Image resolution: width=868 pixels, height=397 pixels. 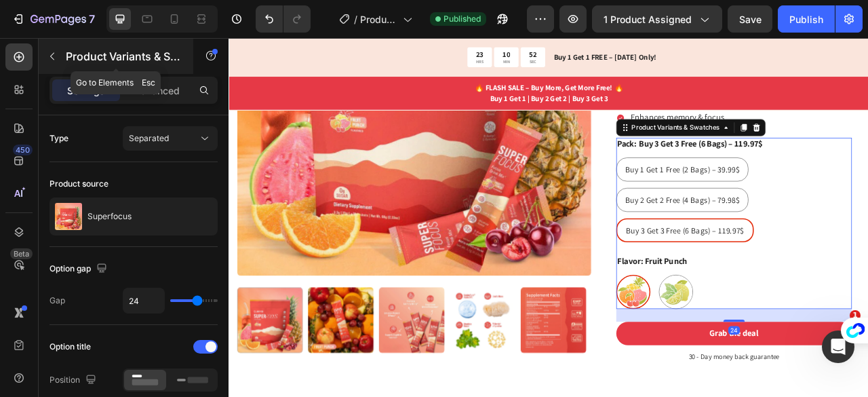 What do you see at coordinates (70, 346) in the screenshot?
I see `div: Option title` at bounding box center [70, 346].